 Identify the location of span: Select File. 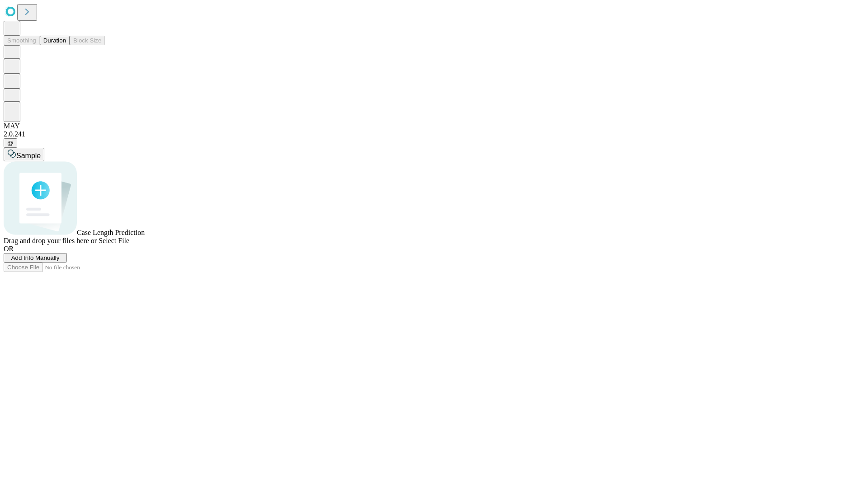
(114, 241).